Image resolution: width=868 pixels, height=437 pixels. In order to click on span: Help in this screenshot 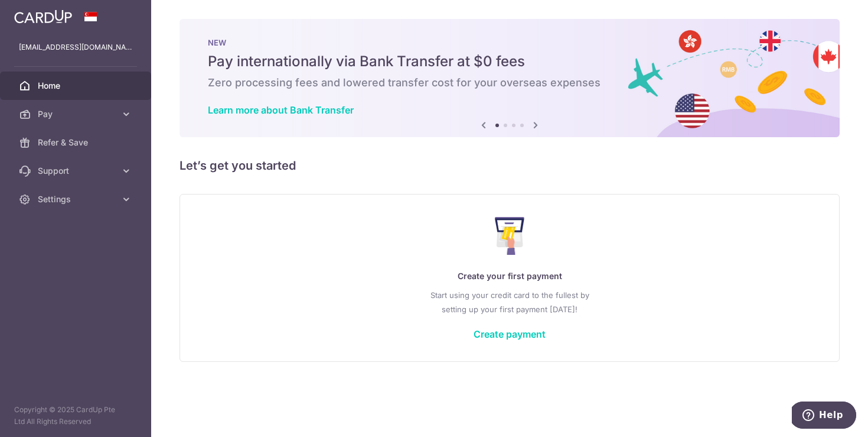, I will do `click(39, 14)`.